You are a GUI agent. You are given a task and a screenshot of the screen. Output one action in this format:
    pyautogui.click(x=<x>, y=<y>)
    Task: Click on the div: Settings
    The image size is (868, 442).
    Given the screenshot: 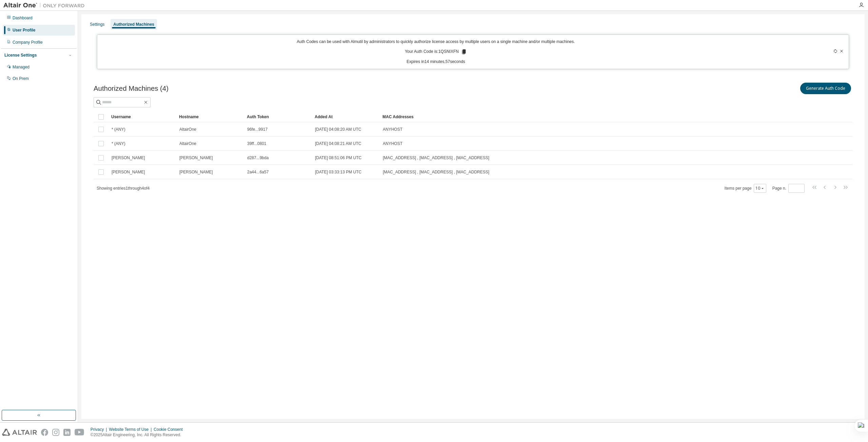 What is the action you would take?
    pyautogui.click(x=97, y=24)
    